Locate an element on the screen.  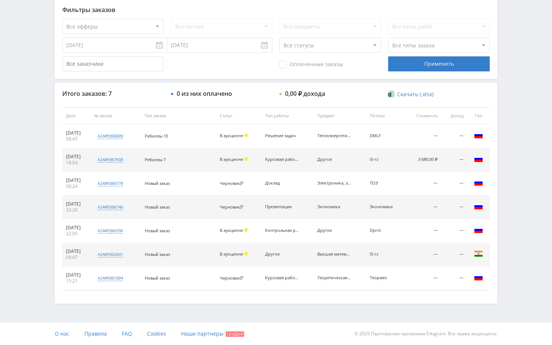
input: Все заказчики is located at coordinates (113, 64).